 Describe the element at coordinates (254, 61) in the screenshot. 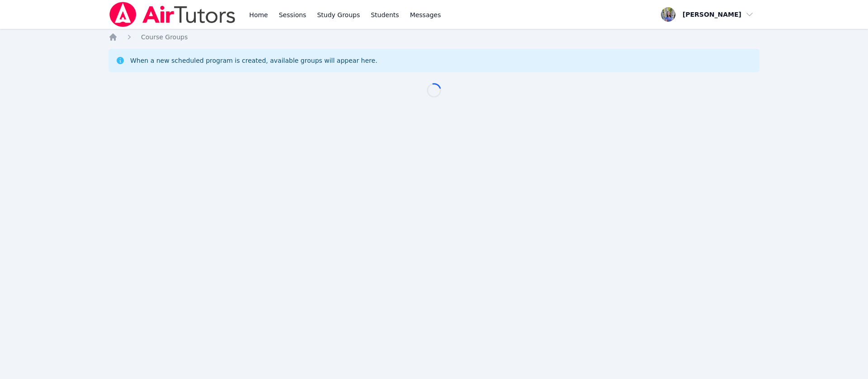

I see `div: When a new scheduled program is created, available groups will appear here.` at that location.